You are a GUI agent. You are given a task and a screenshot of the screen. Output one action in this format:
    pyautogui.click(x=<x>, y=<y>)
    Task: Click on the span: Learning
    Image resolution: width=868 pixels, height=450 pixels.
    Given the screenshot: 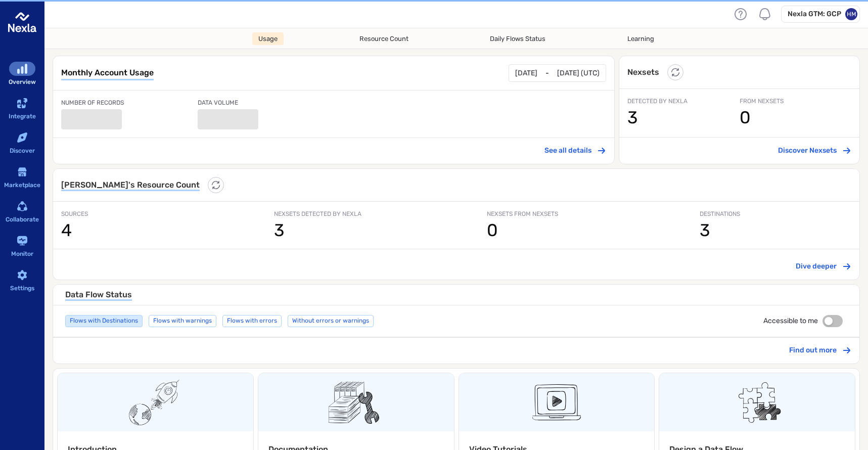 What is the action you would take?
    pyautogui.click(x=641, y=38)
    